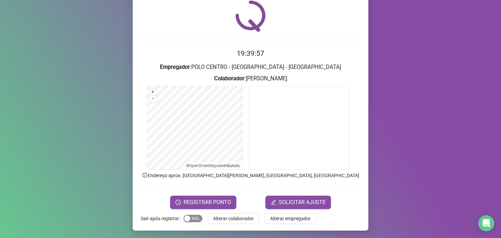 The width and height of the screenshot is (501, 238). Describe the element at coordinates (207, 203) in the screenshot. I see `span: REGISTRAR PONTO` at that location.